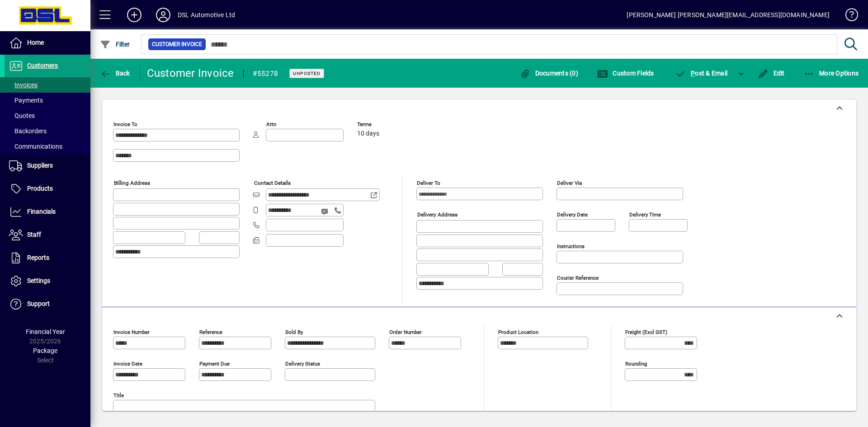 This screenshot has width=868, height=427. What do you see at coordinates (831, 73) in the screenshot?
I see `button: More Options` at bounding box center [831, 73].